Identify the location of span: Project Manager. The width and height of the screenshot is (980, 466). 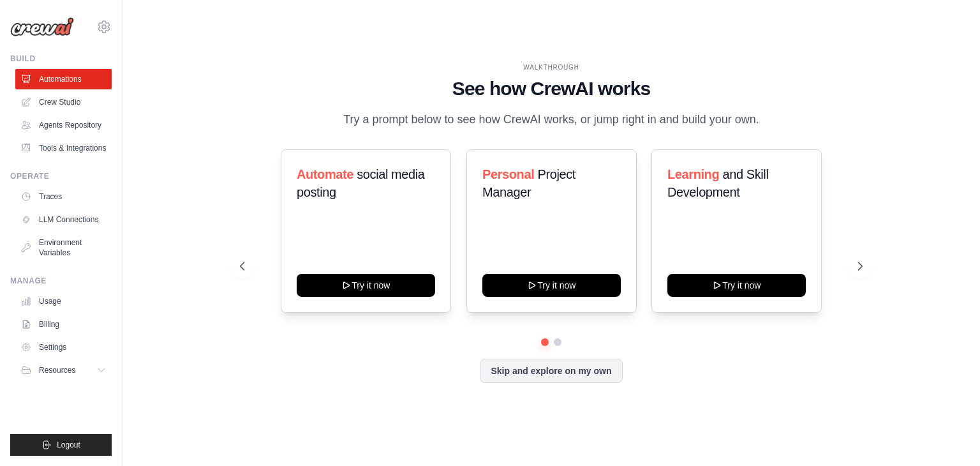
(529, 183).